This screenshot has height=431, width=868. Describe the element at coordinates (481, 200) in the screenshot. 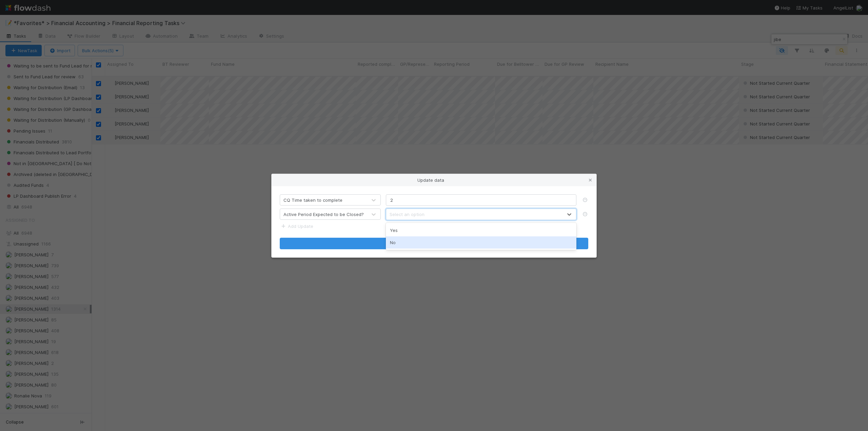

I see `input: 0` at that location.